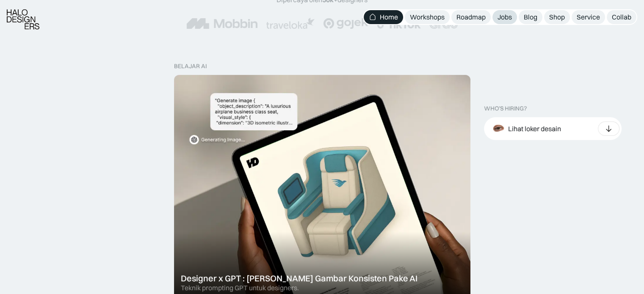  What do you see at coordinates (557, 17) in the screenshot?
I see `a: Shop` at bounding box center [557, 17].